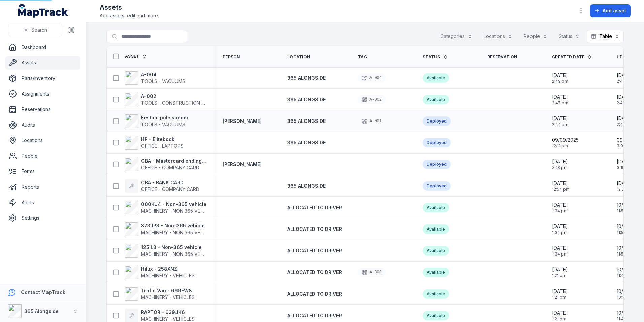 The width and height of the screenshot is (644, 322). What do you see at coordinates (372, 121) in the screenshot?
I see `div: A-001` at bounding box center [372, 121].